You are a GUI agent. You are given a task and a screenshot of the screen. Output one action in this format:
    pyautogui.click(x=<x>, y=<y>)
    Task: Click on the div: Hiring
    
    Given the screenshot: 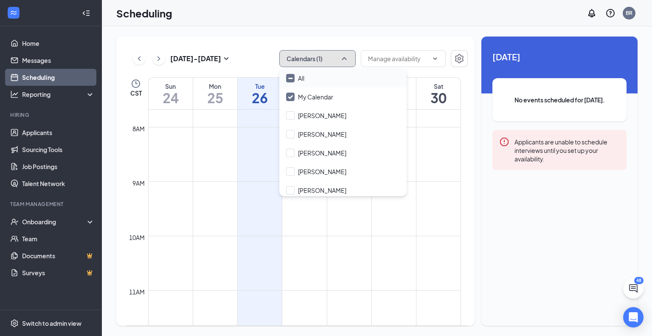 What is the action you would take?
    pyautogui.click(x=51, y=115)
    